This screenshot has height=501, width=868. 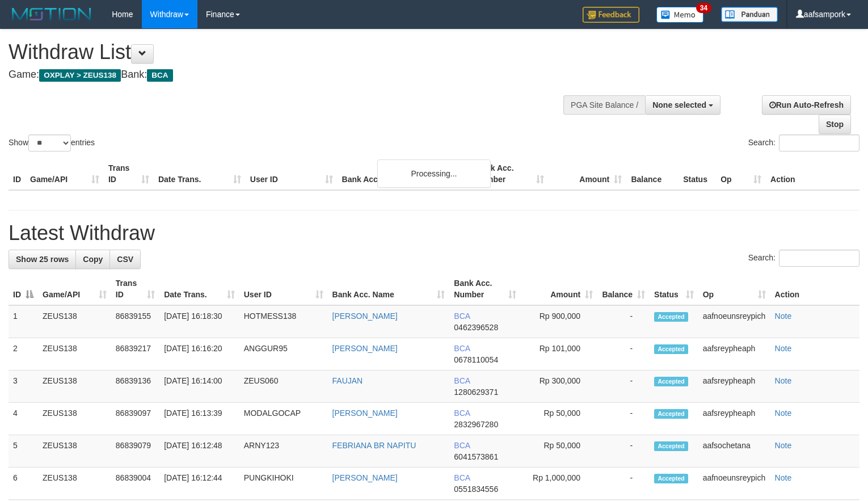 I want to click on label: Search:, so click(x=803, y=258).